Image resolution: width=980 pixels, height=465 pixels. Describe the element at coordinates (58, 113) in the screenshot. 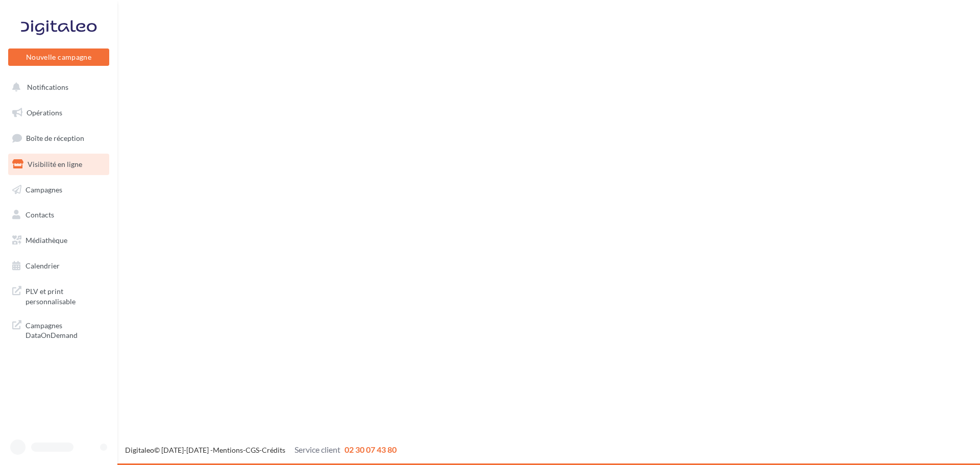

I see `a: Opérations` at that location.